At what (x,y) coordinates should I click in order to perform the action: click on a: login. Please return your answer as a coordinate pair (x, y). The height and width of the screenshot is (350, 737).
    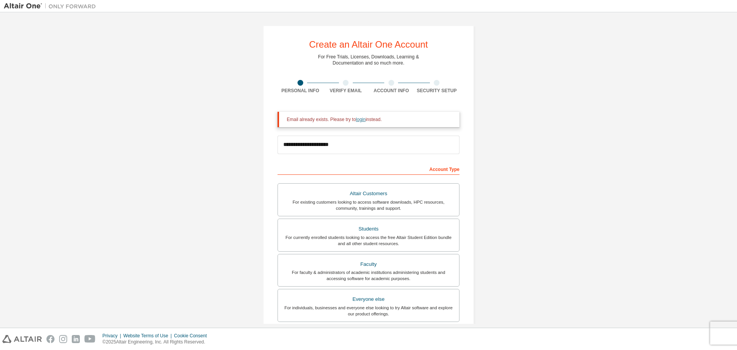
    Looking at the image, I should click on (361, 119).